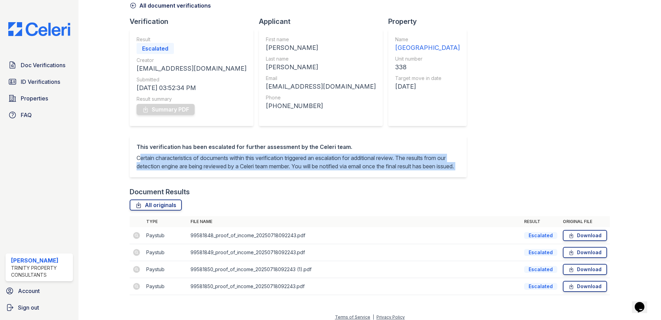 The height and width of the screenshot is (320, 661). Describe the element at coordinates (353, 316) in the screenshot. I see `a: Terms of Service` at that location.